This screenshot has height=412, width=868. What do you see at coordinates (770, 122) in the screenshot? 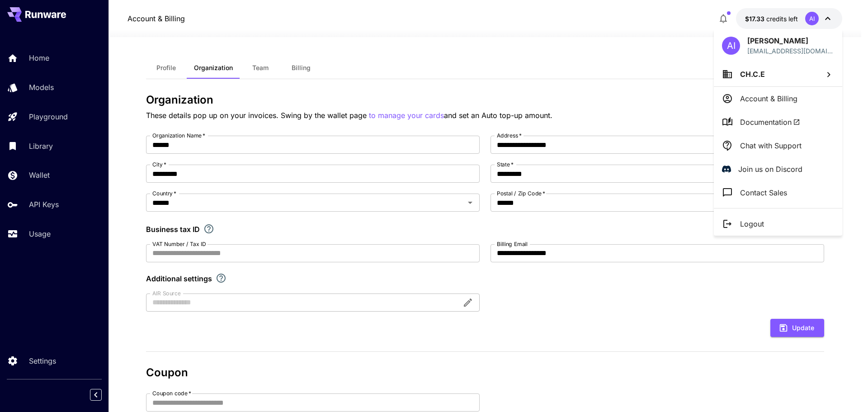
I see `span: Documentation` at bounding box center [770, 122].